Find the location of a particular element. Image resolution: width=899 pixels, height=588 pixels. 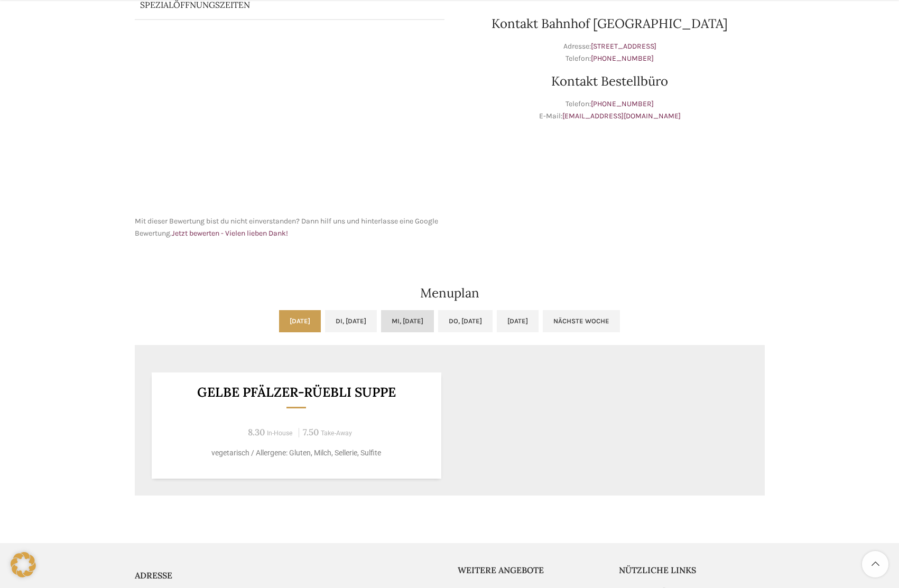

p: Adresse: Telefon: is located at coordinates (610, 52).